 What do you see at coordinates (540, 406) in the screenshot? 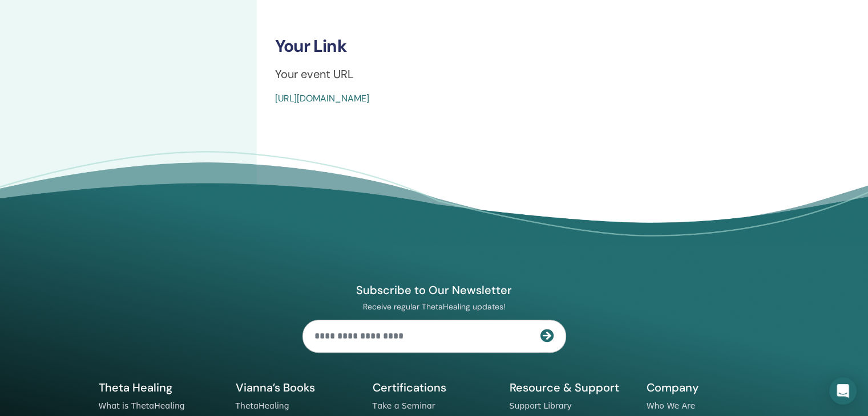
I see `a: Support Library` at bounding box center [540, 406].